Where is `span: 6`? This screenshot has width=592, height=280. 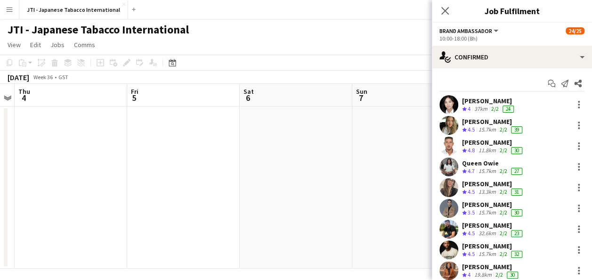
span: 6 is located at coordinates (248, 97).